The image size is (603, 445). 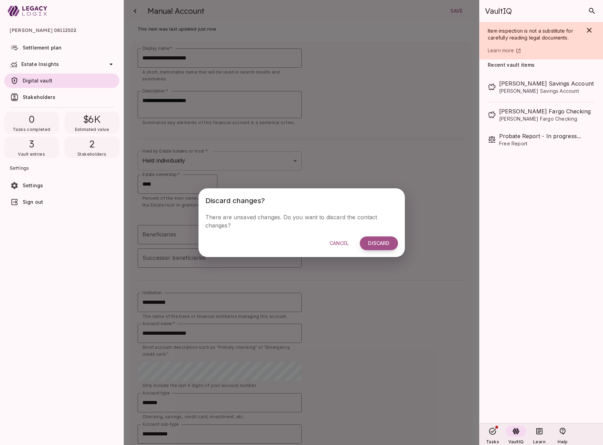 What do you see at coordinates (501, 50) in the screenshot?
I see `span: Learn more` at bounding box center [501, 50].